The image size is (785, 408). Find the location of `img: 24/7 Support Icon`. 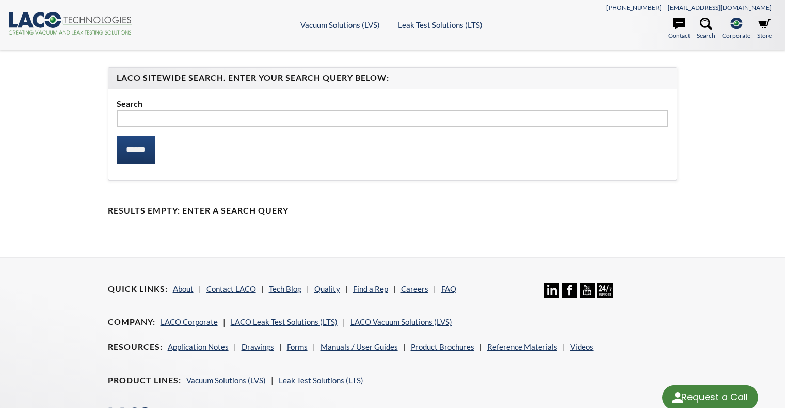

img: 24/7 Support Icon is located at coordinates (604, 290).